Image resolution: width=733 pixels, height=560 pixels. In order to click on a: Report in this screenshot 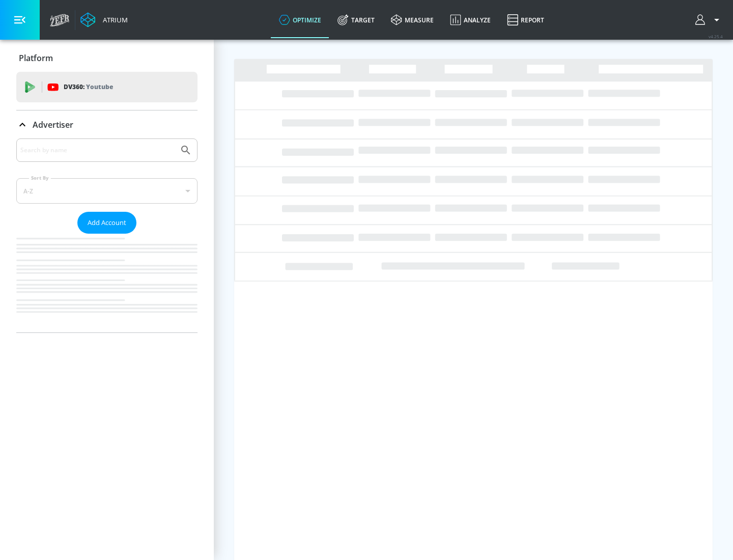, I will do `click(525, 20)`.